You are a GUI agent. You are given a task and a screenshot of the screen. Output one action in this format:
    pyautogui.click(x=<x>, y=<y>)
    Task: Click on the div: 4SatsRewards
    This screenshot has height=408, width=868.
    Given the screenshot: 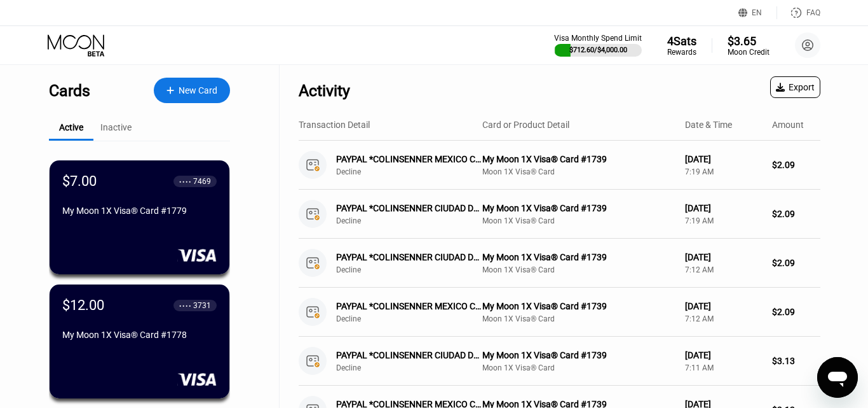 What is the action you would take?
    pyautogui.click(x=682, y=45)
    